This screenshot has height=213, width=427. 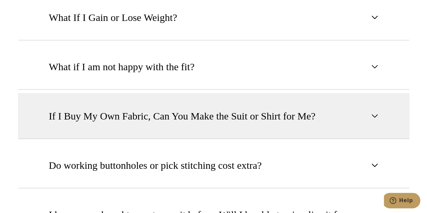 What do you see at coordinates (182, 116) in the screenshot?
I see `span: If I Buy My Own Fabric, Can You Make the Suit or Shirt for Me?` at bounding box center [182, 116].